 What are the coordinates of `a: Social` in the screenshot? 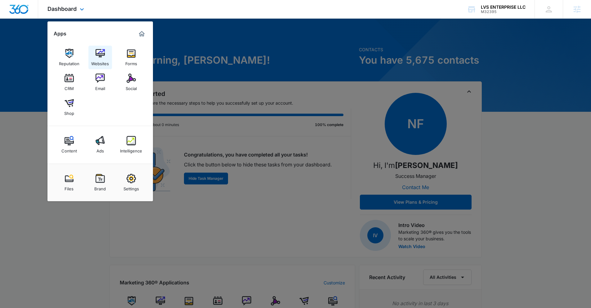 It's located at (131, 82).